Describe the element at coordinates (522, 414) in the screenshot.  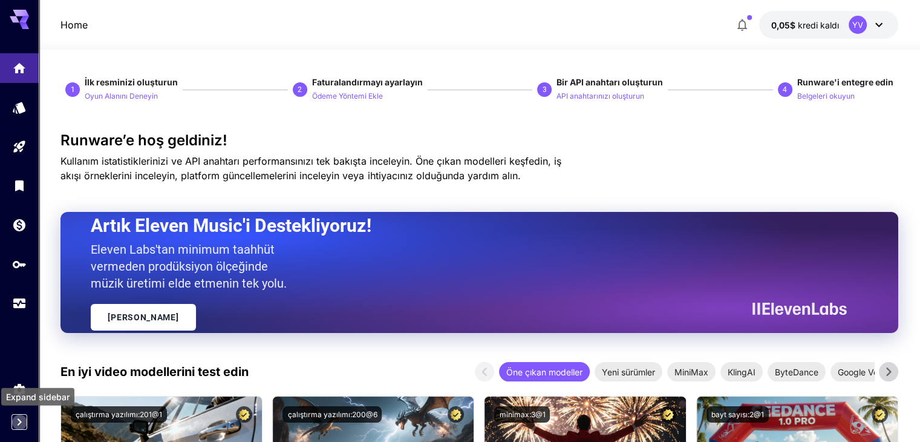
I see `font: minimax:3@1` at that location.